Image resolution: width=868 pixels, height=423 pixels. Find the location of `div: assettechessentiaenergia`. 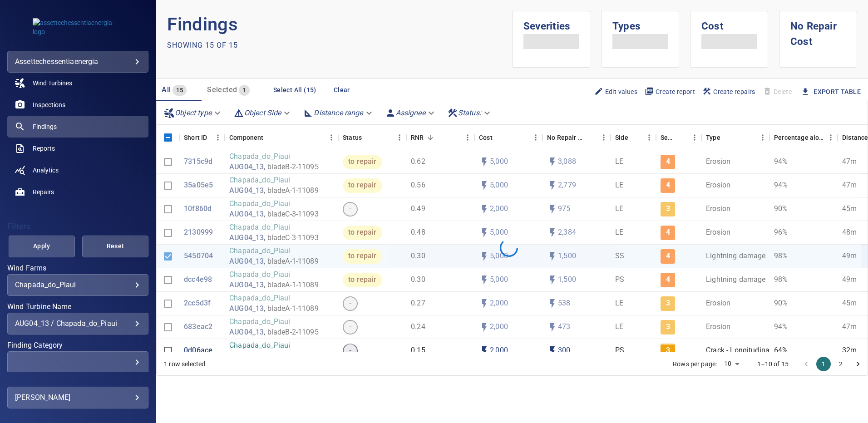

div: assettechessentiaenergia is located at coordinates (78, 62).